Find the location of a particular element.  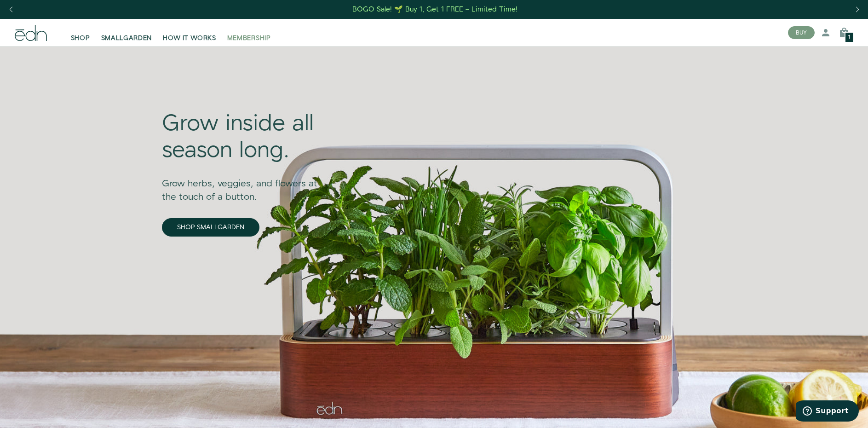

span: Support is located at coordinates (36, 10).